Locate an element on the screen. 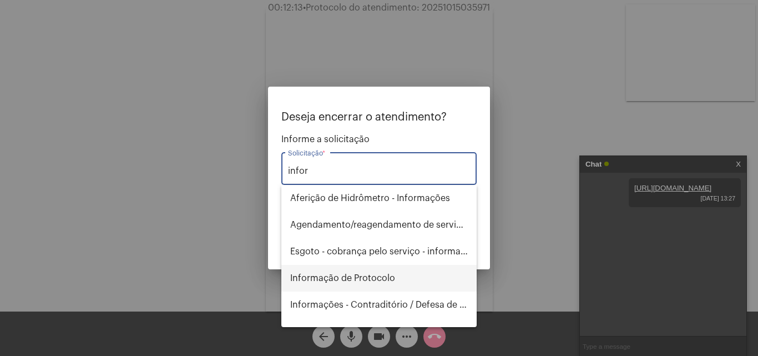 The width and height of the screenshot is (758, 356). span: Informações - Contraditório / Defesa de infração is located at coordinates (379, 305).